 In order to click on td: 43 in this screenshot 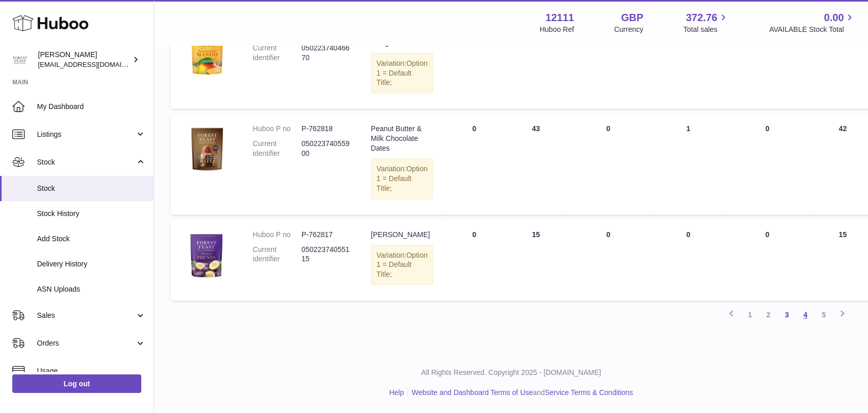, I will do `click(535, 163)`.